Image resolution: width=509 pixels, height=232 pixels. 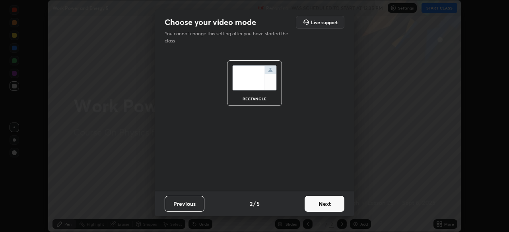 What do you see at coordinates (210, 22) in the screenshot?
I see `h2: Choose your video mode` at bounding box center [210, 22].